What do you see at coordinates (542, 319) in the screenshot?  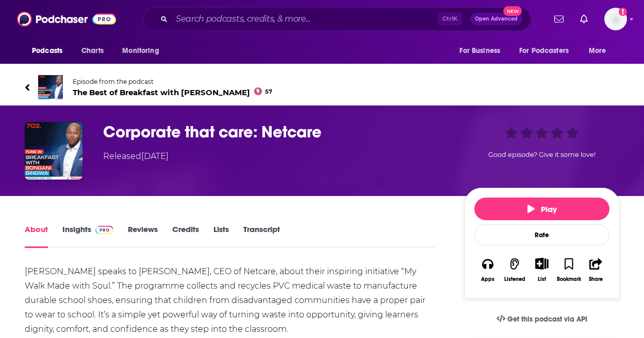 I see `a: Get this podcast via API` at bounding box center [542, 319].